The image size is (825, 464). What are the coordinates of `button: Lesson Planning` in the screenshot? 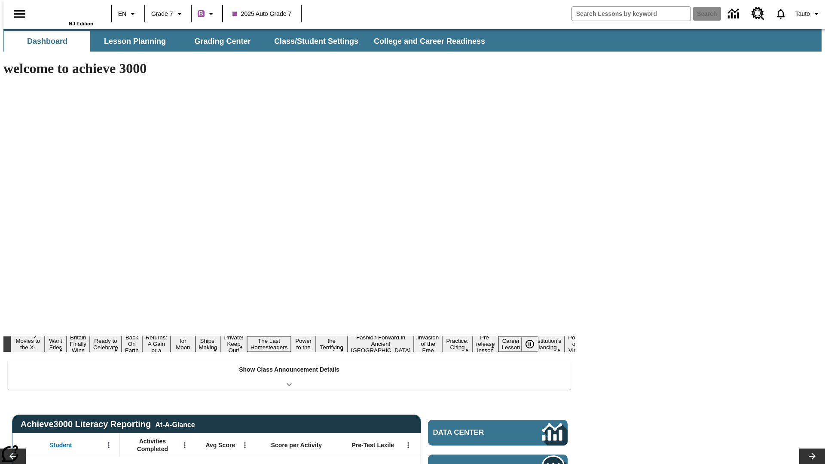 It's located at (135, 41).